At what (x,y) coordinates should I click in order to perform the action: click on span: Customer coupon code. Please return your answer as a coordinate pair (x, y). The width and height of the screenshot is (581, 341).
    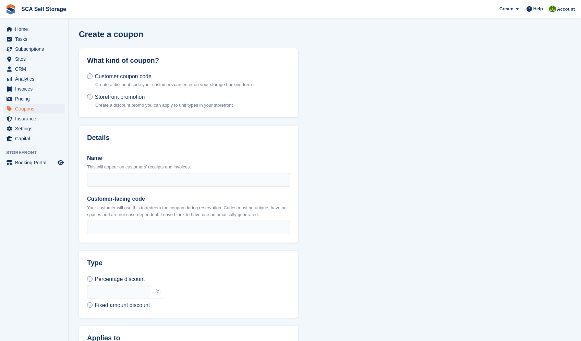
    Looking at the image, I should click on (123, 76).